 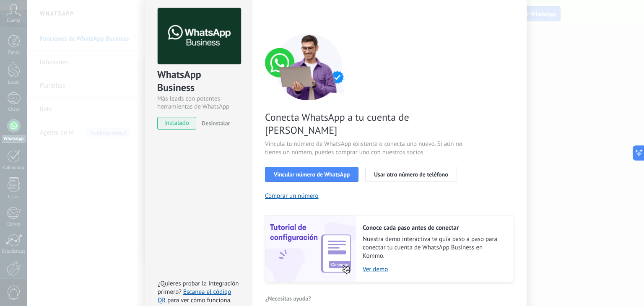 I want to click on span: para ver cómo funciona., so click(x=199, y=300).